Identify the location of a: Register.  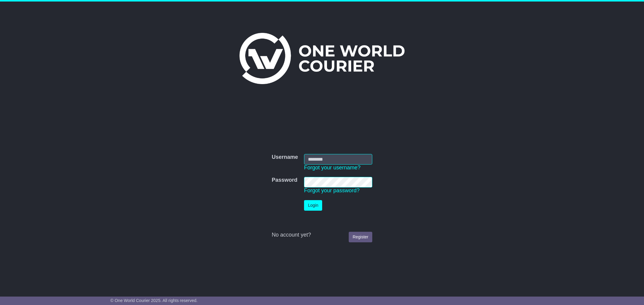
(361, 237).